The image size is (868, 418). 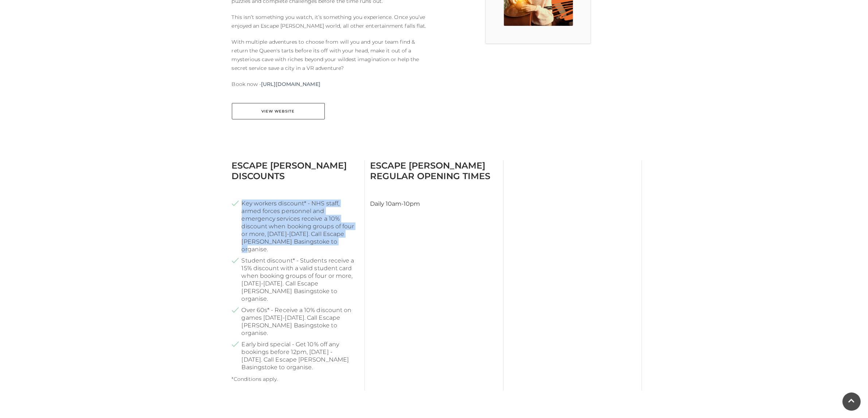 What do you see at coordinates (330, 22) in the screenshot?
I see `p: This isn’t something you watch, it’s something you experience. Once you’ve enjoyed an Escape [PER...` at bounding box center [330, 22].